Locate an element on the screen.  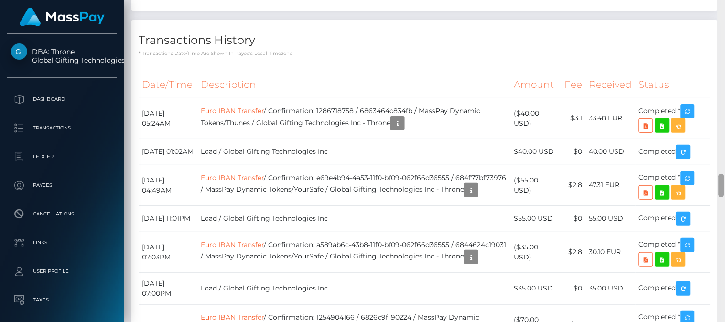
a: Cancellations is located at coordinates (62, 214).